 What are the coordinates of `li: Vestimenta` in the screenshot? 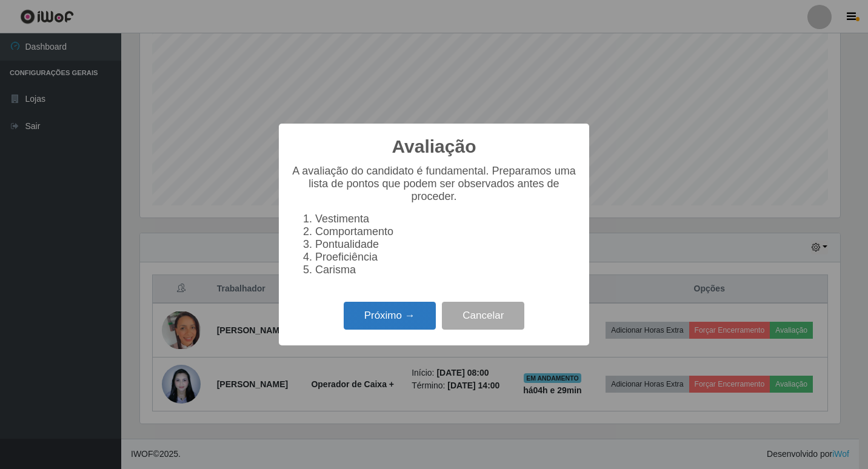 It's located at (446, 219).